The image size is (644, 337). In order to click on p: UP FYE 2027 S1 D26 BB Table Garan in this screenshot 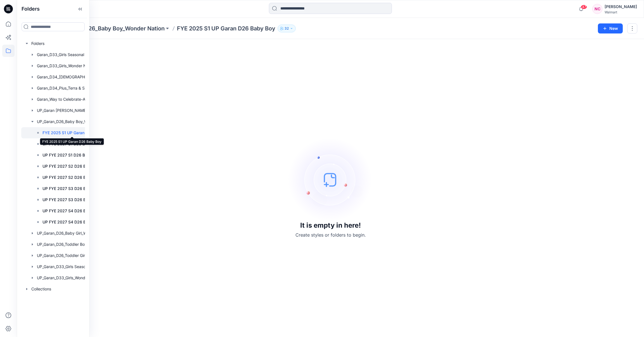, I will do `click(72, 155)`.